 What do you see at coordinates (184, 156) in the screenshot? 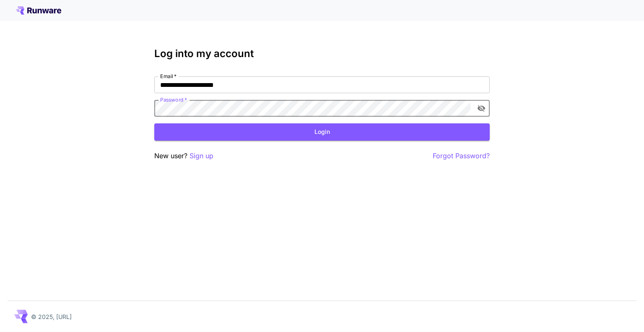
I see `p: New user?` at bounding box center [184, 156].